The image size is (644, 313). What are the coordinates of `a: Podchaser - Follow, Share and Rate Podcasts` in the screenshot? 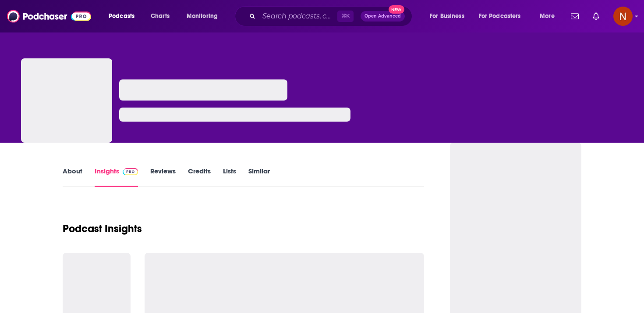 It's located at (49, 16).